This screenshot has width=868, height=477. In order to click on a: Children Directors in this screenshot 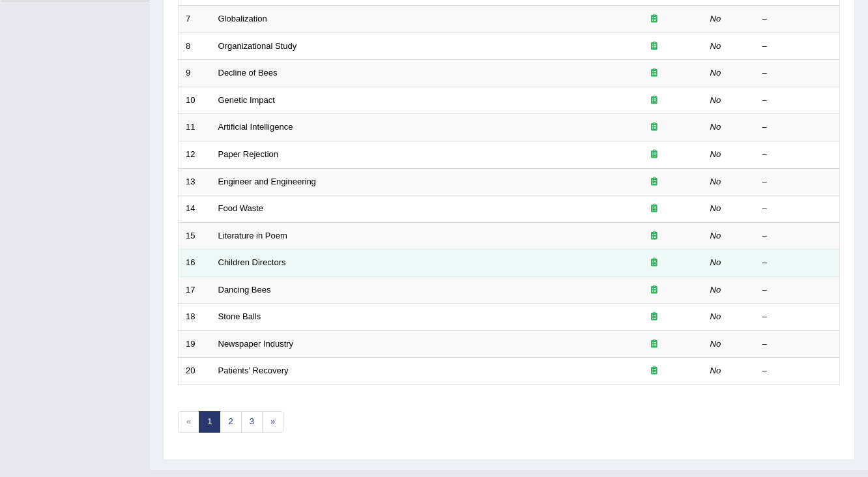, I will do `click(252, 262)`.